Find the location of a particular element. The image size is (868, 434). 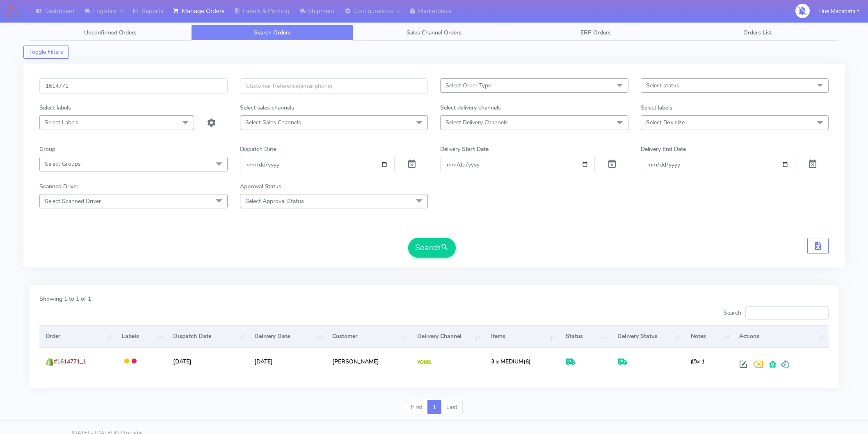

span: Search Orders is located at coordinates (272, 32).